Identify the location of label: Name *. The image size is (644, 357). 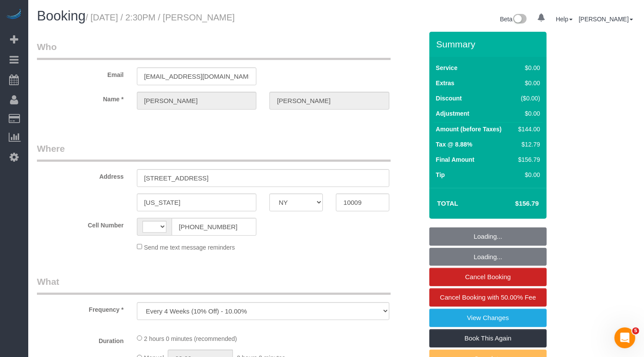
(80, 97).